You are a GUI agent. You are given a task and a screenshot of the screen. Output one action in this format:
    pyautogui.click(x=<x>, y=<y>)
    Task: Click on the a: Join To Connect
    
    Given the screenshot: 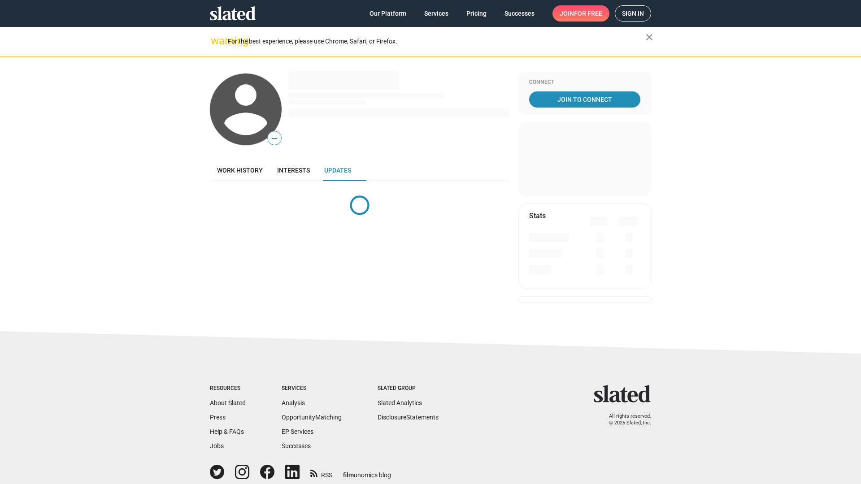 What is the action you would take?
    pyautogui.click(x=585, y=100)
    